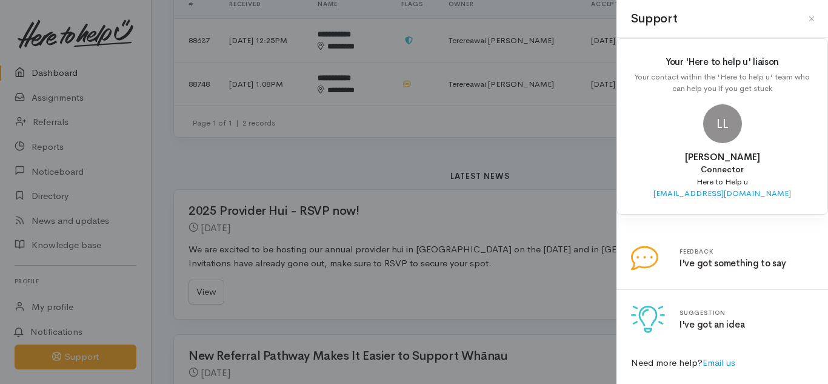 This screenshot has height=384, width=828. What do you see at coordinates (722, 362) in the screenshot?
I see `div: Need more help?` at bounding box center [722, 362].